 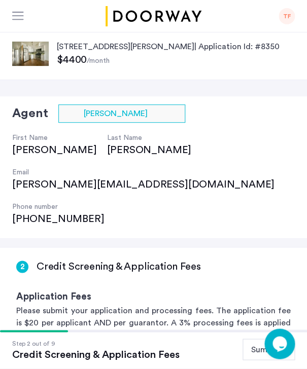 I want to click on h4: First Name, so click(x=54, y=138).